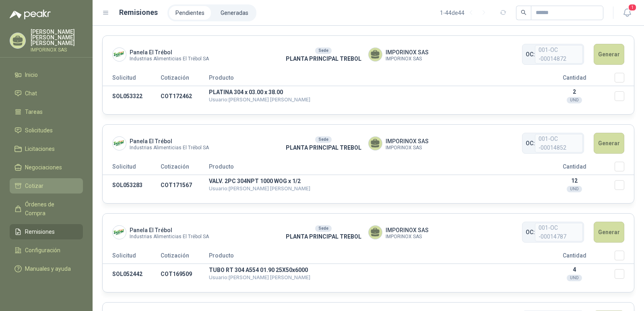 The height and width of the screenshot is (311, 644). What do you see at coordinates (40, 149) in the screenshot?
I see `span: Licitaciones` at bounding box center [40, 149].